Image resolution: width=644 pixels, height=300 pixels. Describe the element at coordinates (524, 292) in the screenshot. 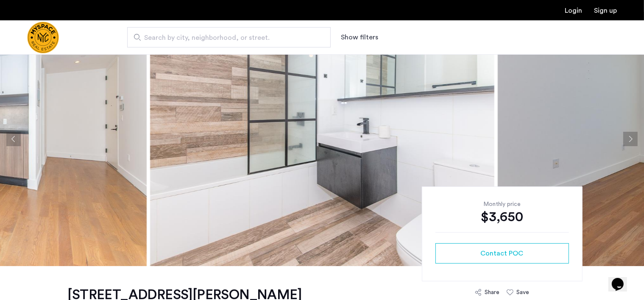

I see `div: Save` at that location.